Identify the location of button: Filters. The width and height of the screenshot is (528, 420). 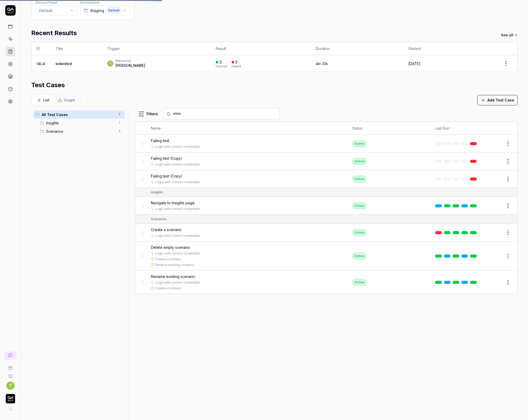
(148, 114).